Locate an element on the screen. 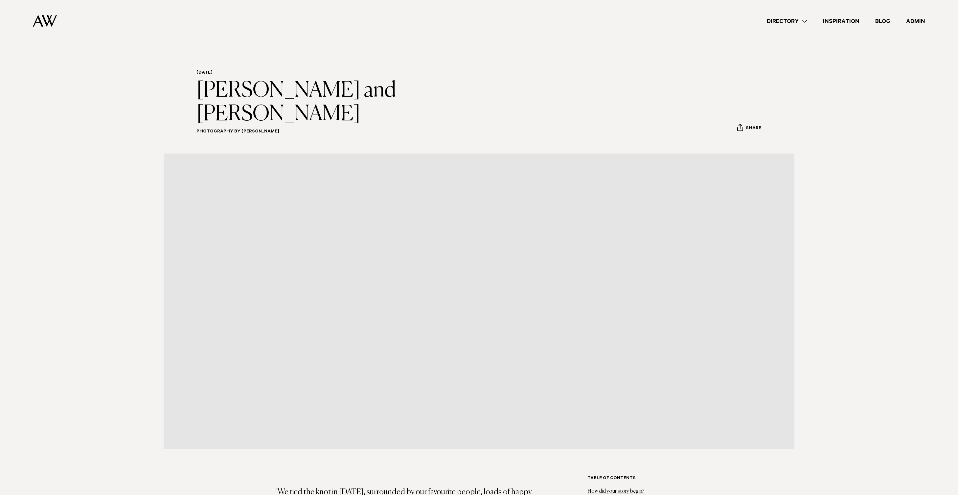 This screenshot has height=495, width=958. button: Share is located at coordinates (749, 128).